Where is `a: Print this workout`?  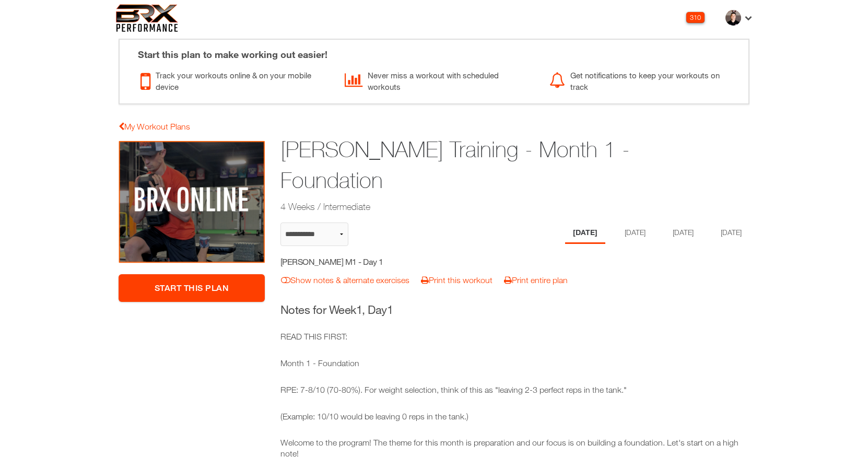 a: Print this workout is located at coordinates (456, 280).